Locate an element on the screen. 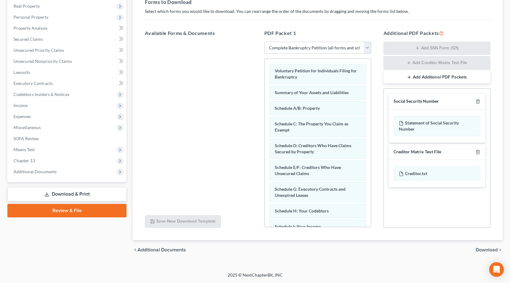 The image size is (510, 283). span: Voluntary Petition for Individuals Filing for Bankruptcy is located at coordinates (316, 74).